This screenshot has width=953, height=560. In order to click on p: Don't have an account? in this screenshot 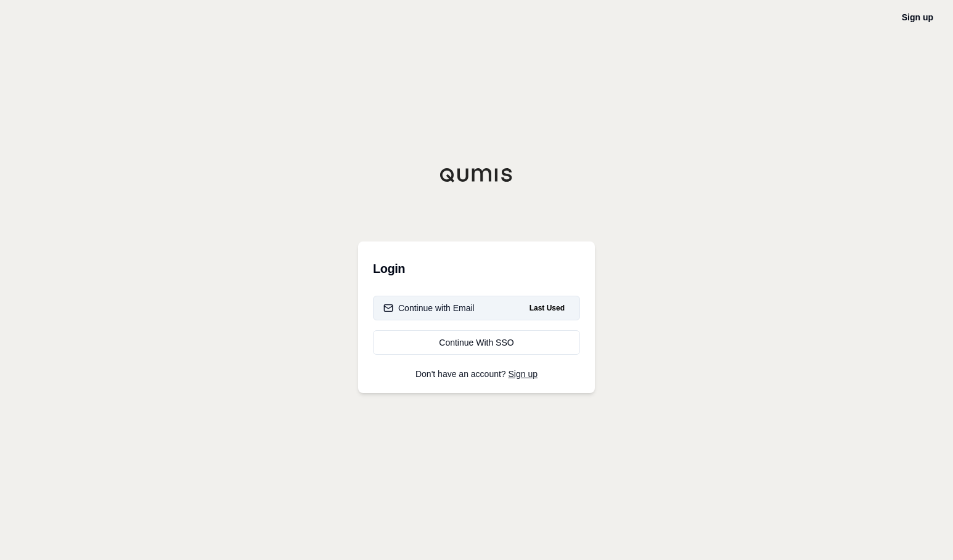, I will do `click(476, 374)`.